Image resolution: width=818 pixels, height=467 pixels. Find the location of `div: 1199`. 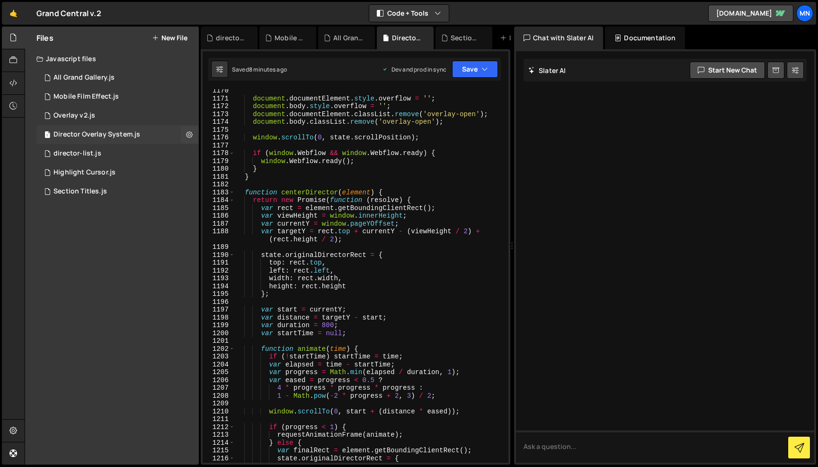

div: 1199 is located at coordinates (219, 325).